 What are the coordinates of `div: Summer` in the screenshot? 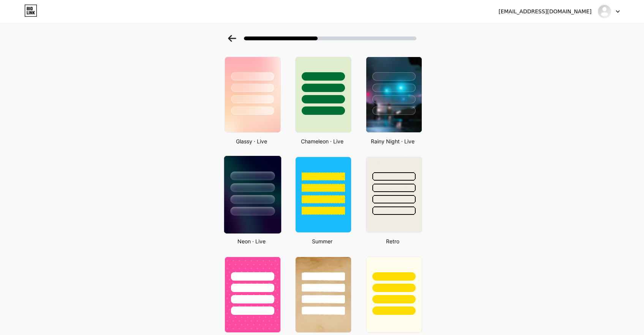 It's located at (323, 241).